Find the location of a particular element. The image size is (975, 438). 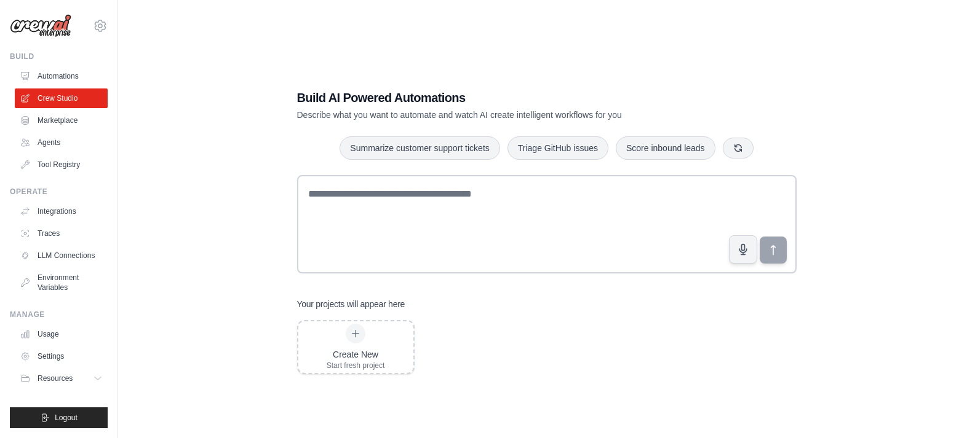

p: Describe what you want to automate and watch AI create intelligent workflows for you is located at coordinates (504, 115).